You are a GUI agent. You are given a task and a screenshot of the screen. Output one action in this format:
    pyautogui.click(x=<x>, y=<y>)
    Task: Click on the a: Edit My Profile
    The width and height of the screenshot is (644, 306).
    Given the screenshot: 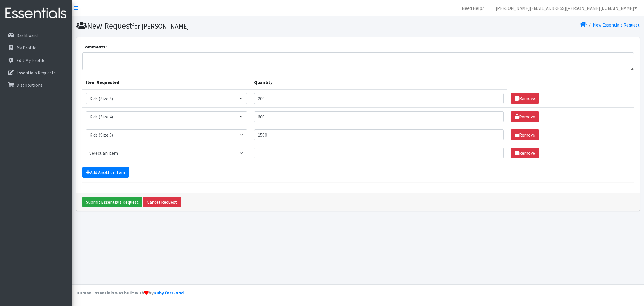 What is the action you would take?
    pyautogui.click(x=36, y=60)
    